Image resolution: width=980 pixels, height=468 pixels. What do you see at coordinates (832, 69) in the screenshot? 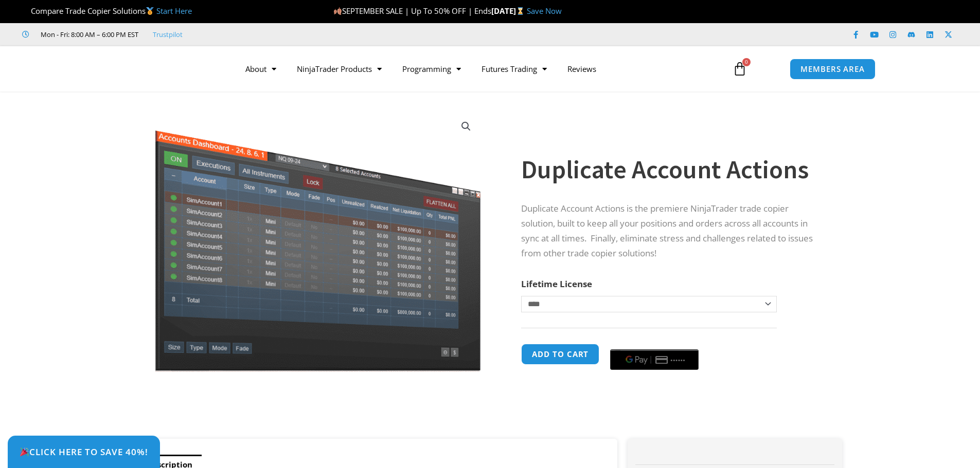
I see `a: MEMBERS AREA` at bounding box center [832, 69].